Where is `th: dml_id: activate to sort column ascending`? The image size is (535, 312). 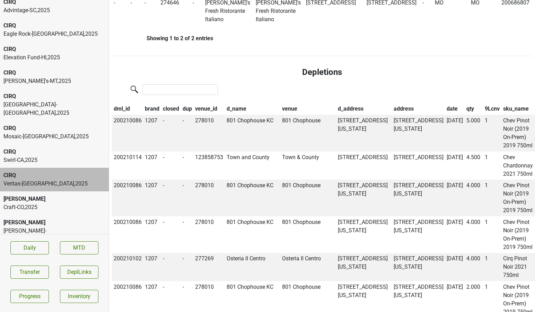 th: dml_id: activate to sort column ascending is located at coordinates (128, 109).